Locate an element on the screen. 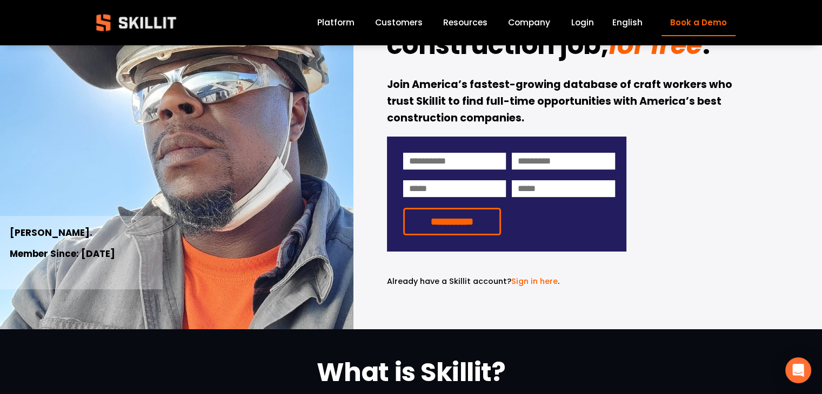 Image resolution: width=822 pixels, height=394 pixels. span: Already have a Skillit account? is located at coordinates (449, 281).